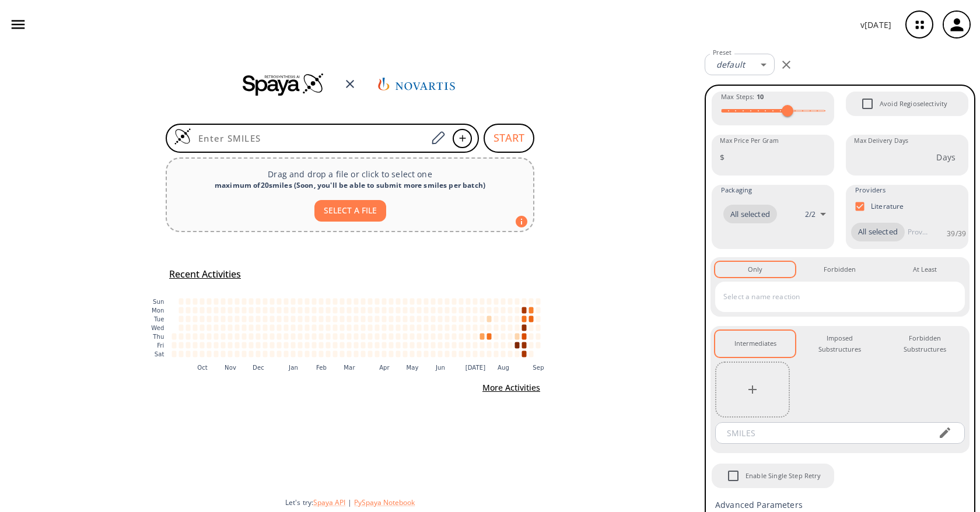 Image resolution: width=980 pixels, height=512 pixels. Describe the element at coordinates (158, 336) in the screenshot. I see `text: Thu` at that location.